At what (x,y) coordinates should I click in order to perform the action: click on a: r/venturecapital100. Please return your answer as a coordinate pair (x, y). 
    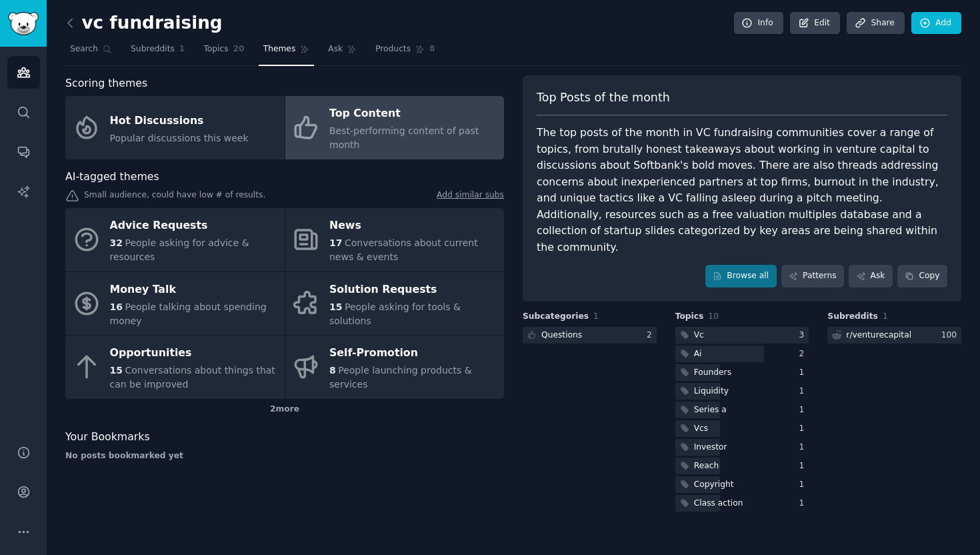
    Looking at the image, I should click on (894, 335).